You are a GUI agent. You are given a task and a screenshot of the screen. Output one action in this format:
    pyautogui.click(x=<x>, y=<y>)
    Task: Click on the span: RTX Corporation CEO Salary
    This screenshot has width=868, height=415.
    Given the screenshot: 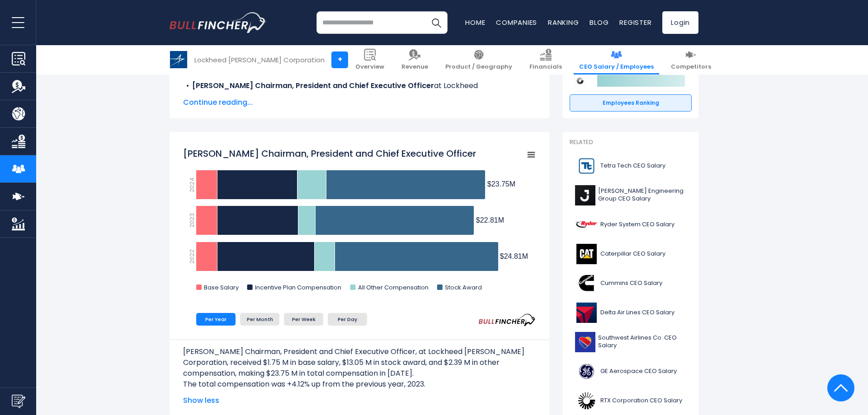 What is the action you would take?
    pyautogui.click(x=641, y=401)
    